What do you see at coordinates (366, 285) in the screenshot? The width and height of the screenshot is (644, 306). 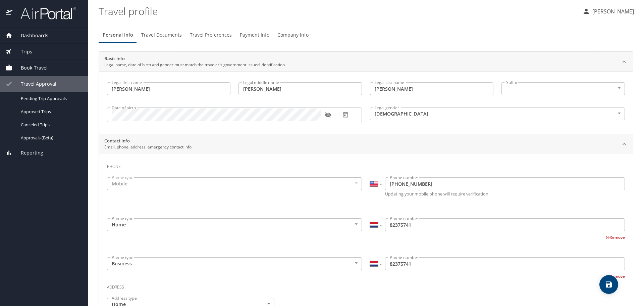 I see `h3: Address` at bounding box center [366, 285].